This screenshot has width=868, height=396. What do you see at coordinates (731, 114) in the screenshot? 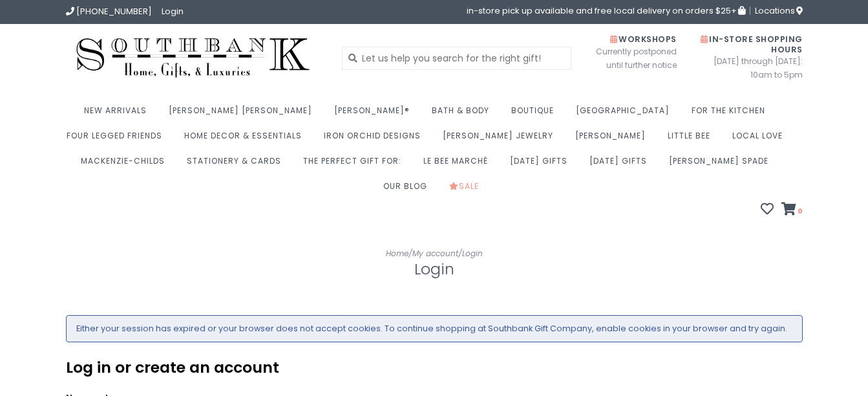
I see `a: For the Kitchen` at bounding box center [731, 114].